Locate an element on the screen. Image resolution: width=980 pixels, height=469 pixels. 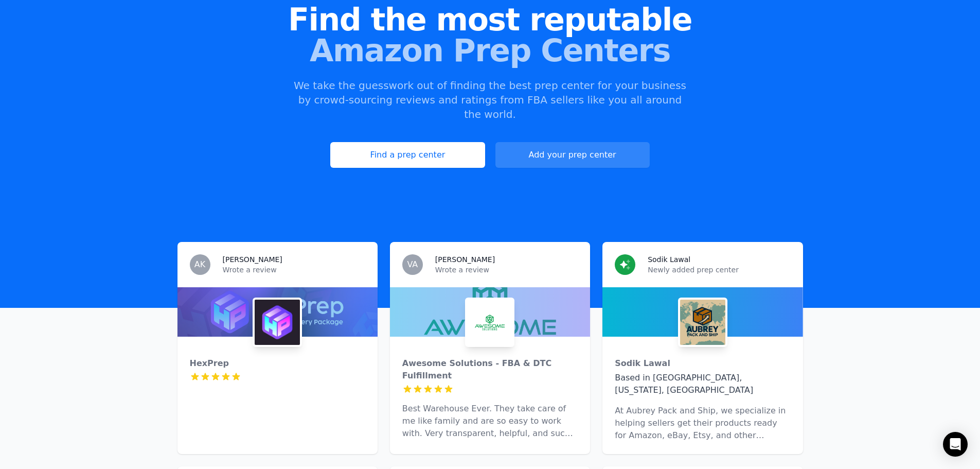
div: HexPrep is located at coordinates (278, 364).